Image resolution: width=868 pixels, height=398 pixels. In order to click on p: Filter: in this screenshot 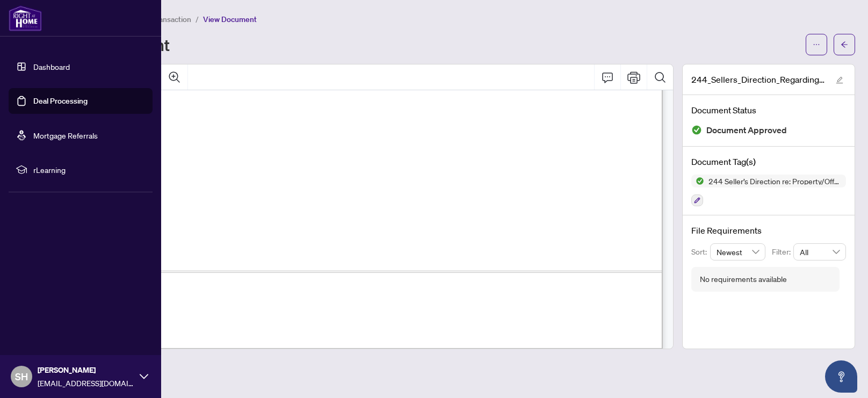, I will do `click(783, 251)`.